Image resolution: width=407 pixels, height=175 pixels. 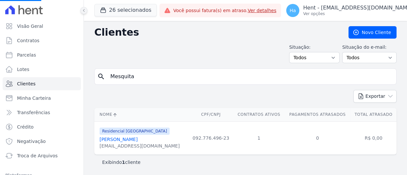 I want to click on span: Você possui fatura(s) em atraso., so click(x=224, y=10).